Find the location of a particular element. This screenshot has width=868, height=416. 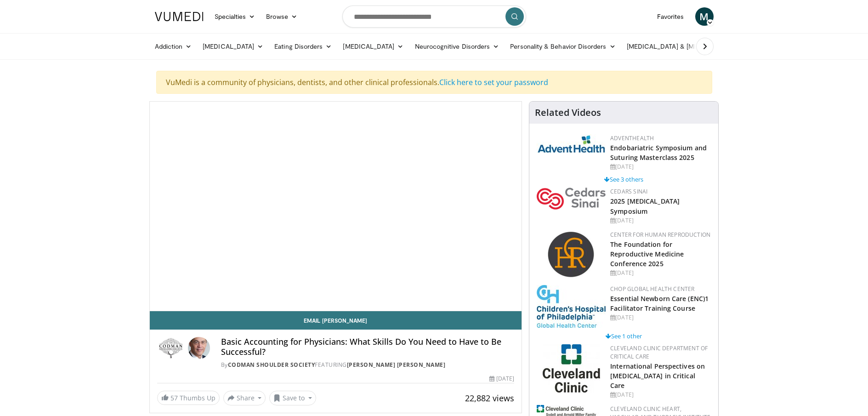

a: CHOP Global Health Center is located at coordinates (652, 288).